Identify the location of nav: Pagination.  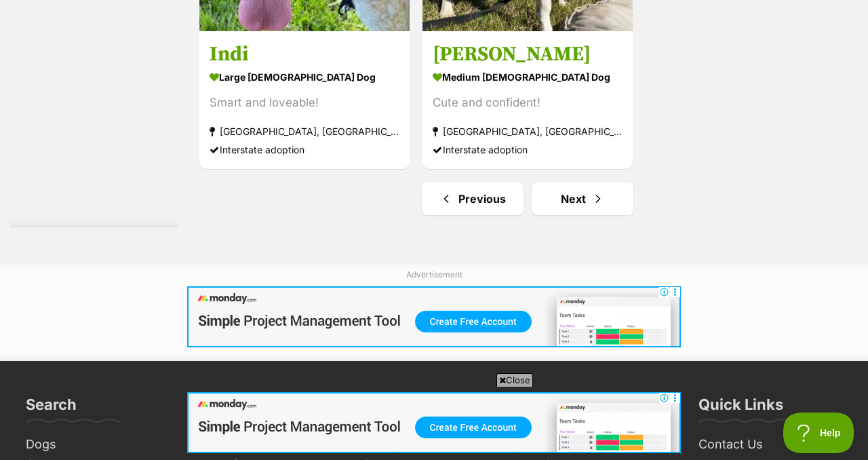
(528, 199).